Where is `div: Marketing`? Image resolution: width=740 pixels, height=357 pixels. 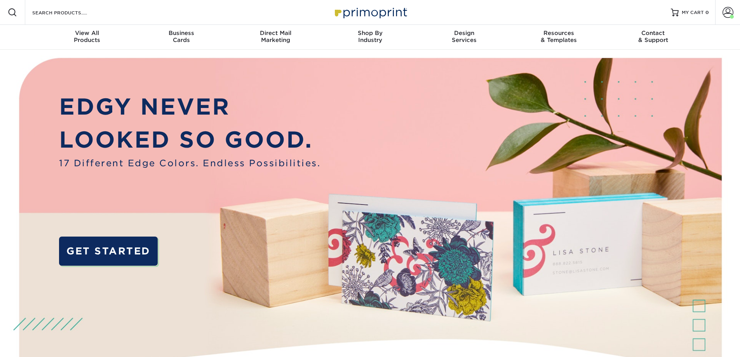
div: Marketing is located at coordinates (275, 37).